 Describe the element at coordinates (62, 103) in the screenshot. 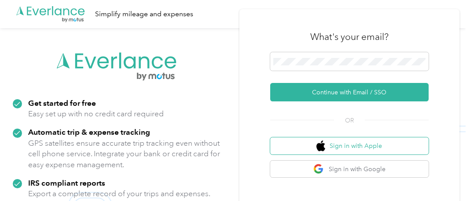

I see `strong: Get started for free` at that location.